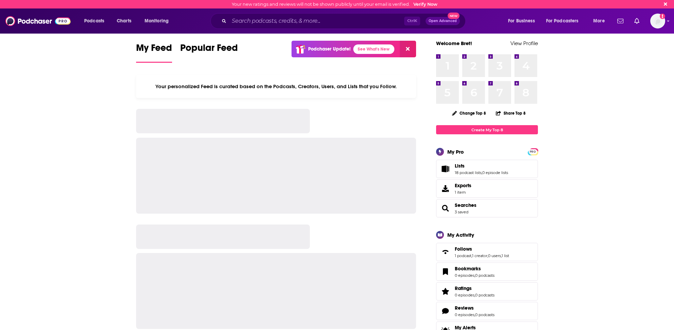 This screenshot has height=330, width=674. Describe the element at coordinates (154, 50) in the screenshot. I see `span: My Feed` at that location.